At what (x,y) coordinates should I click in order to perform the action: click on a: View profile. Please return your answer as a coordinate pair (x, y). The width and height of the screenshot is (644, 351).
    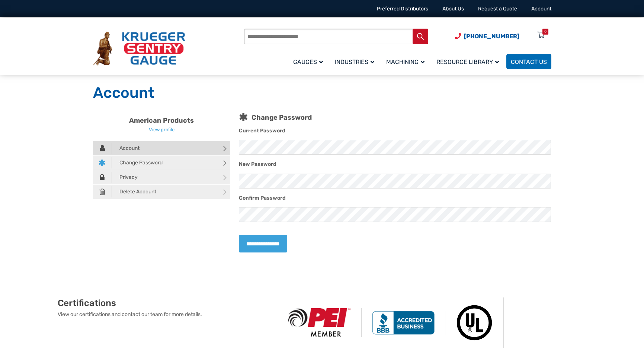
    Looking at the image, I should click on (162, 129).